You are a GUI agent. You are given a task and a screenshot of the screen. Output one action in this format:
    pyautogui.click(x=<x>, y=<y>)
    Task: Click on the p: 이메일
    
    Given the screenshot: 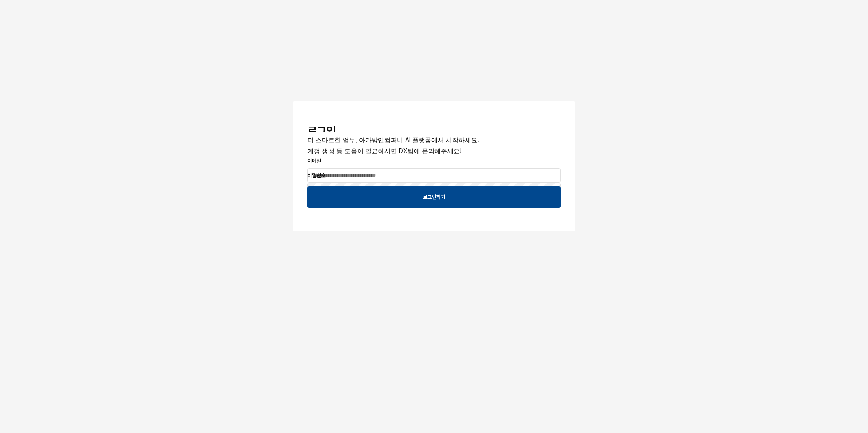 What is the action you would take?
    pyautogui.click(x=434, y=161)
    